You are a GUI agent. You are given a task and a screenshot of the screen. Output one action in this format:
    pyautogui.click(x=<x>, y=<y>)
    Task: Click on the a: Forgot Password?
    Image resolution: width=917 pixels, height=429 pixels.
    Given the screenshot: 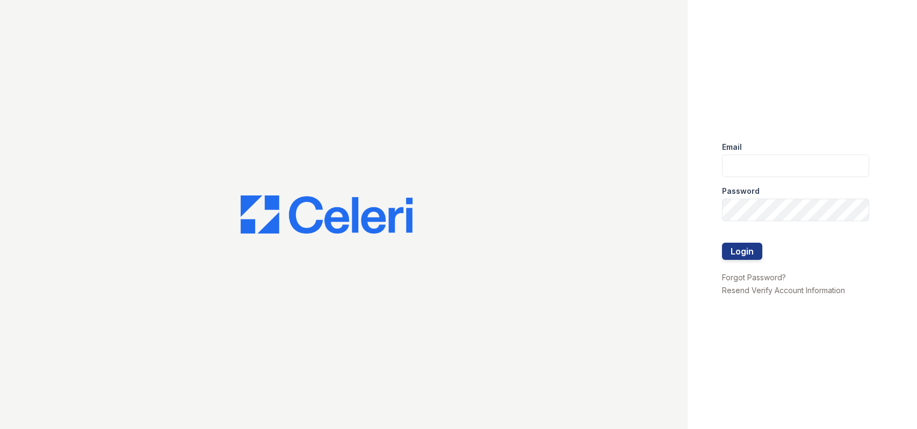 What is the action you would take?
    pyautogui.click(x=754, y=277)
    